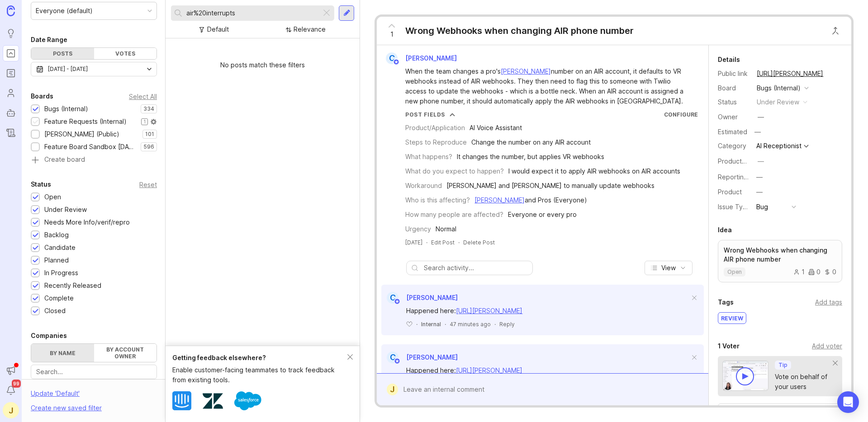  Describe the element at coordinates (248, 401) in the screenshot. I see `img: Salesforce logo` at that location.